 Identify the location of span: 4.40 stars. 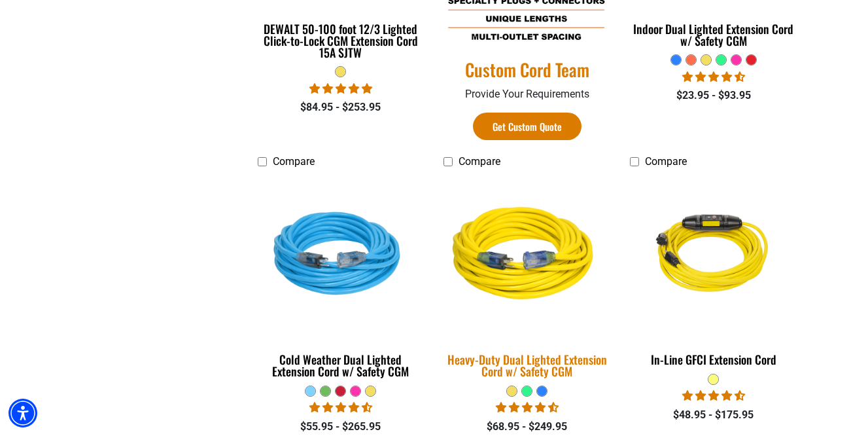
(713, 77).